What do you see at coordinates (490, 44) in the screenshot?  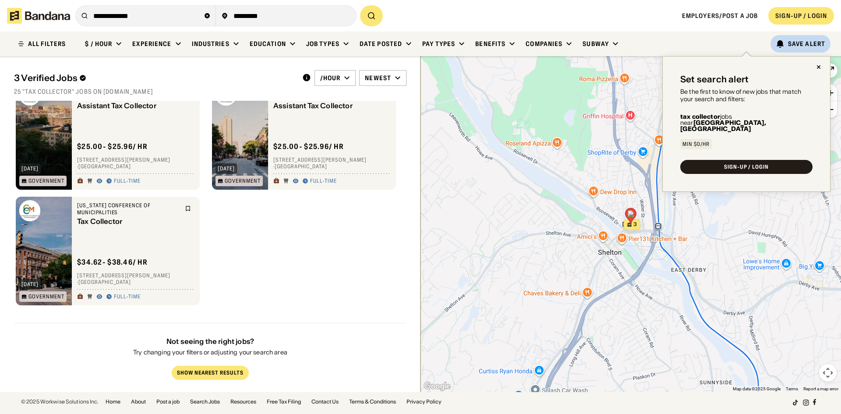 I see `div: Benefits` at bounding box center [490, 44].